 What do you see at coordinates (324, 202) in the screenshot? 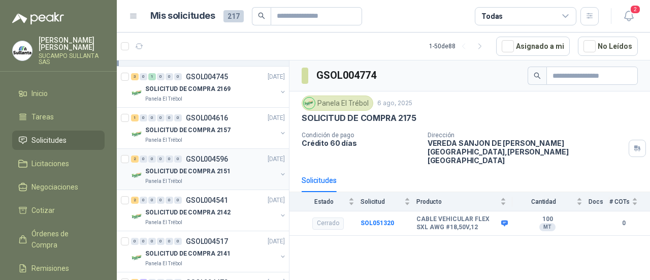
I see `span: Estado` at bounding box center [324, 202].